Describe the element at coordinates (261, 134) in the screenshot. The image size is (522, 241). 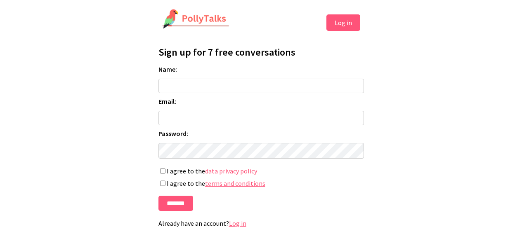
I see `label: Password:` at that location.